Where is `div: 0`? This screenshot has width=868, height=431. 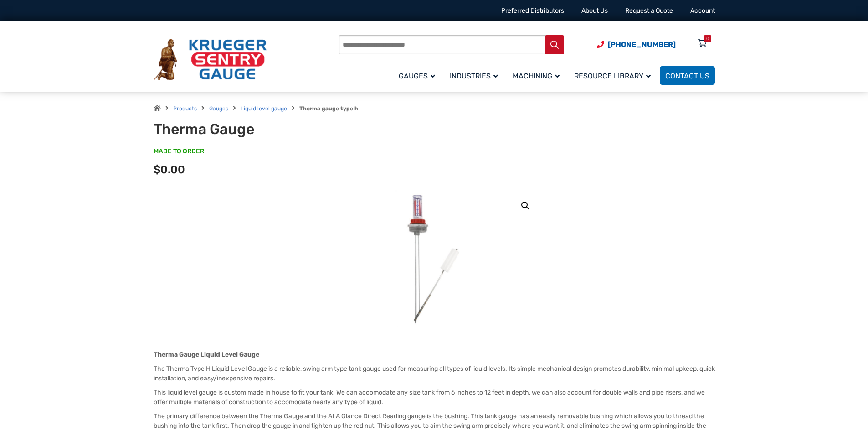 div: 0 is located at coordinates (707, 39).